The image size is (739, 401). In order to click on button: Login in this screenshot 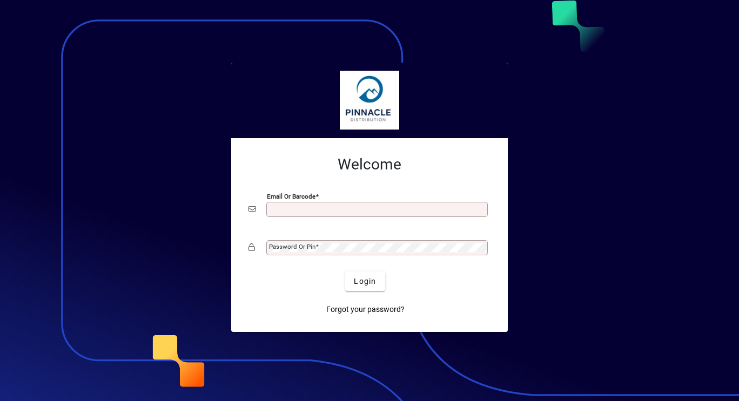, I will do `click(365, 281)`.